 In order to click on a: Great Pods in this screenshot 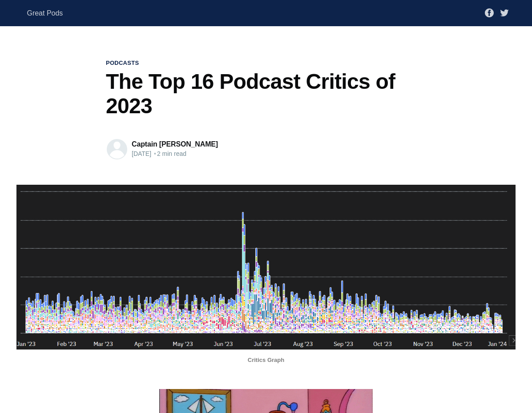, I will do `click(45, 14)`.